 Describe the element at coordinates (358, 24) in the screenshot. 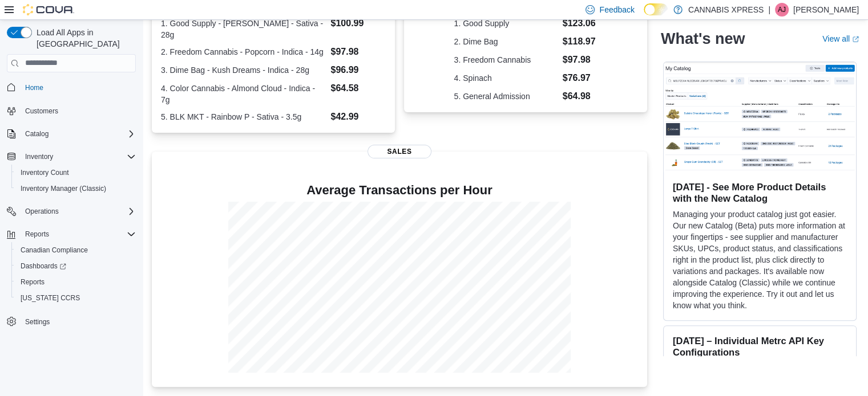

I see `dd: $100.99` at that location.